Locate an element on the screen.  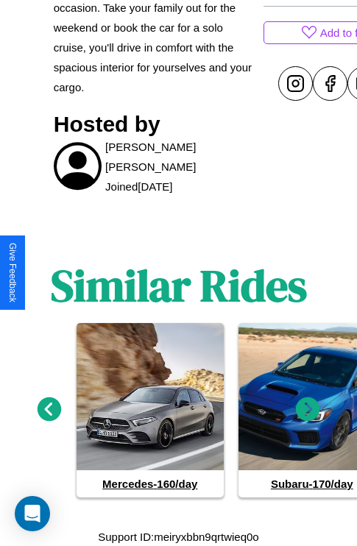
div: Open Intercom Messenger is located at coordinates (32, 514).